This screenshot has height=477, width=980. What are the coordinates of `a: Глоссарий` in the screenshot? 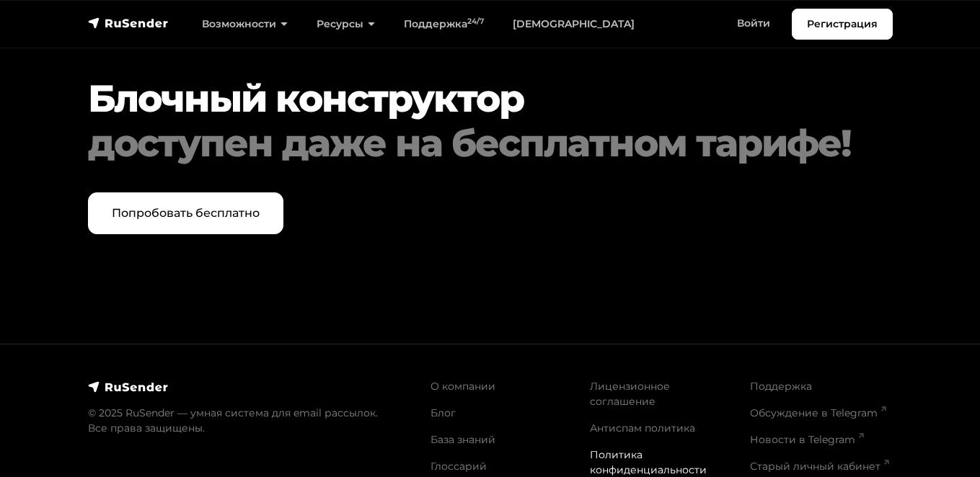 It's located at (458, 467).